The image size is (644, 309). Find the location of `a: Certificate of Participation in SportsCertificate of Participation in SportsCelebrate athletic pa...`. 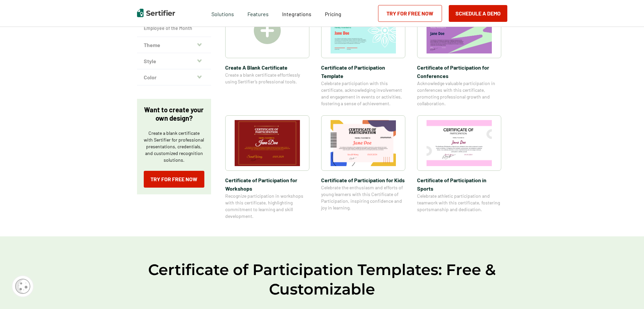

a: Certificate of Participation in SportsCertificate of Participation in SportsCelebrate athletic pa... is located at coordinates (459, 168).